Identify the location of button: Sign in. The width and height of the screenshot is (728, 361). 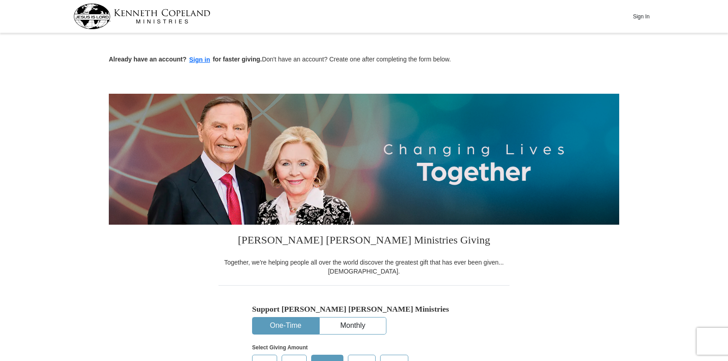
(200, 60).